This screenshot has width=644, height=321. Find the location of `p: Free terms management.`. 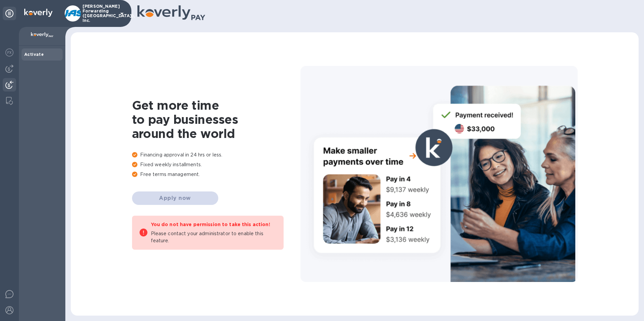

p: Free terms management. is located at coordinates (216, 174).